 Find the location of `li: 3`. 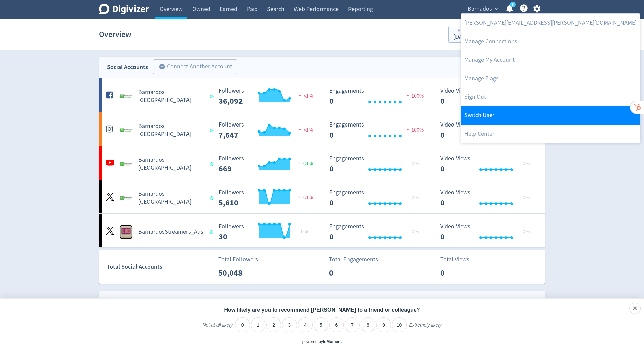

li: 3 is located at coordinates (289, 325).